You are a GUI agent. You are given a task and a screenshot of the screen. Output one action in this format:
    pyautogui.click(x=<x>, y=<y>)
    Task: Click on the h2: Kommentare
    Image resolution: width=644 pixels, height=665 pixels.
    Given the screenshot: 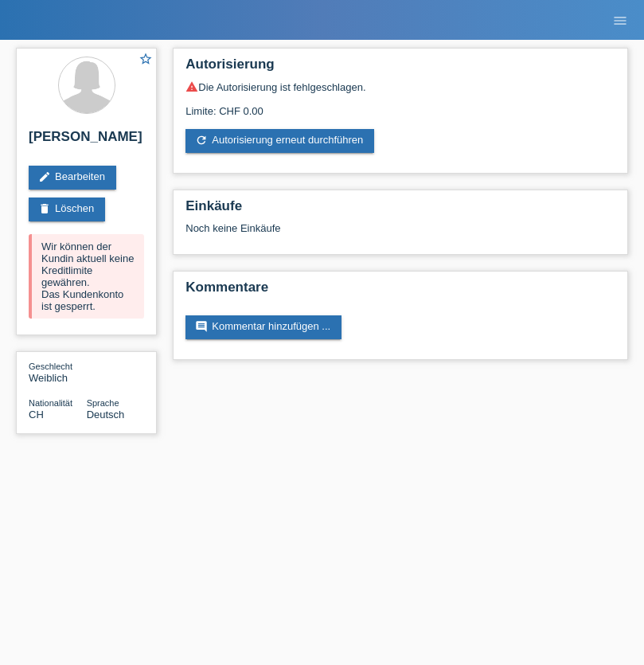 What is the action you would take?
    pyautogui.click(x=401, y=291)
    